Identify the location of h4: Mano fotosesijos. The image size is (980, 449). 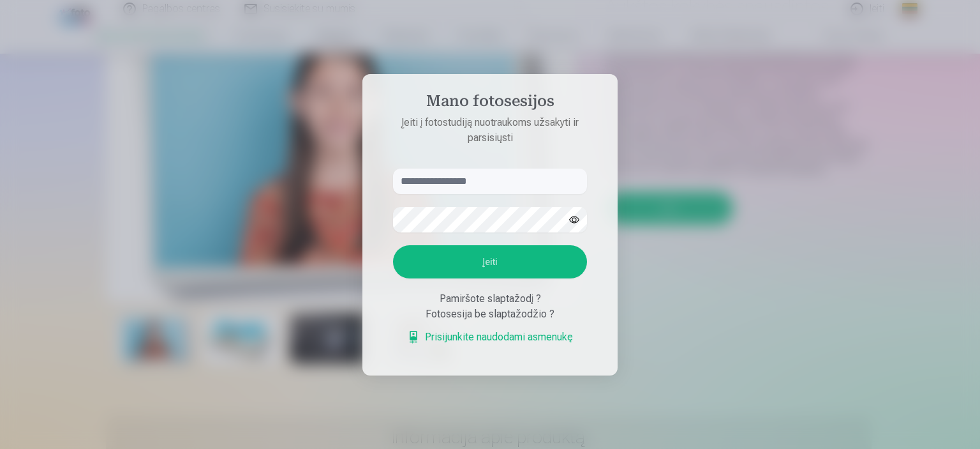
(490, 103).